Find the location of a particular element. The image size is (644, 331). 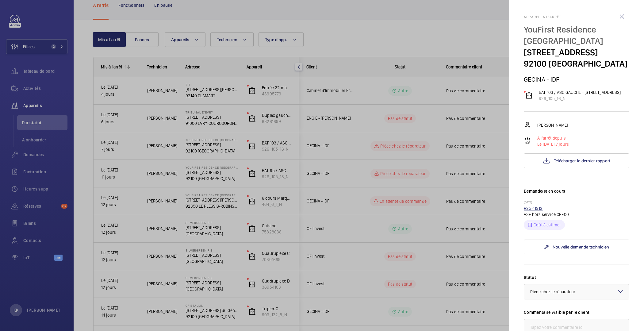

img: elevator.svg is located at coordinates (529, 95).